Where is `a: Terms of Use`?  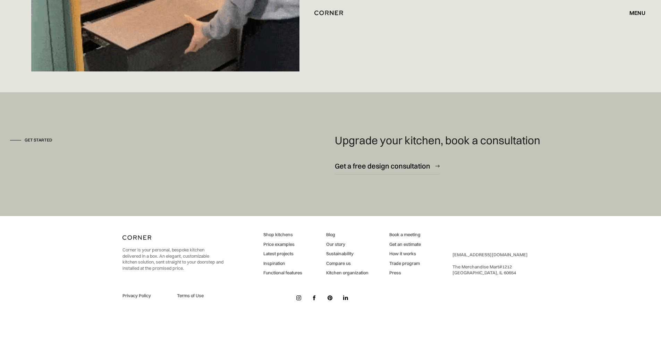 a: Terms of Use is located at coordinates (200, 296).